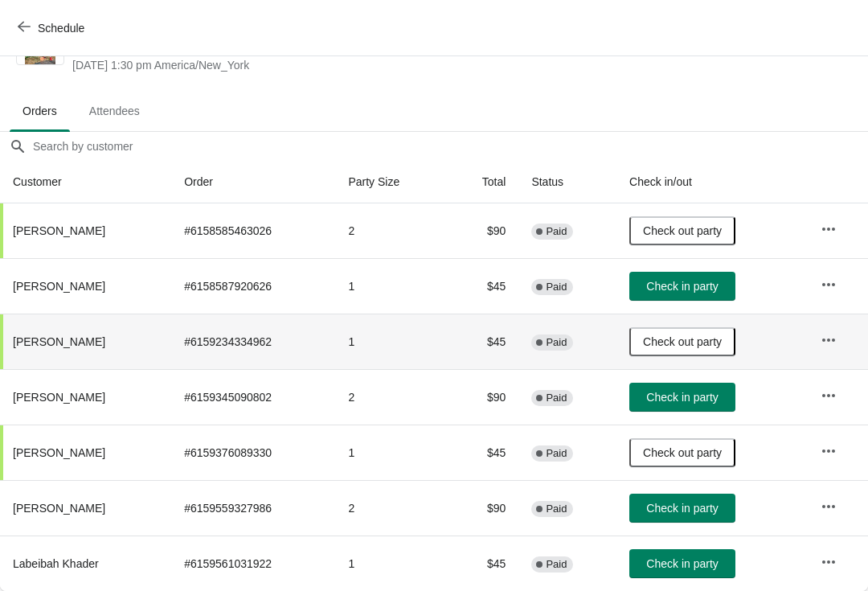 This screenshot has width=868, height=591. I want to click on th: Order, so click(254, 182).